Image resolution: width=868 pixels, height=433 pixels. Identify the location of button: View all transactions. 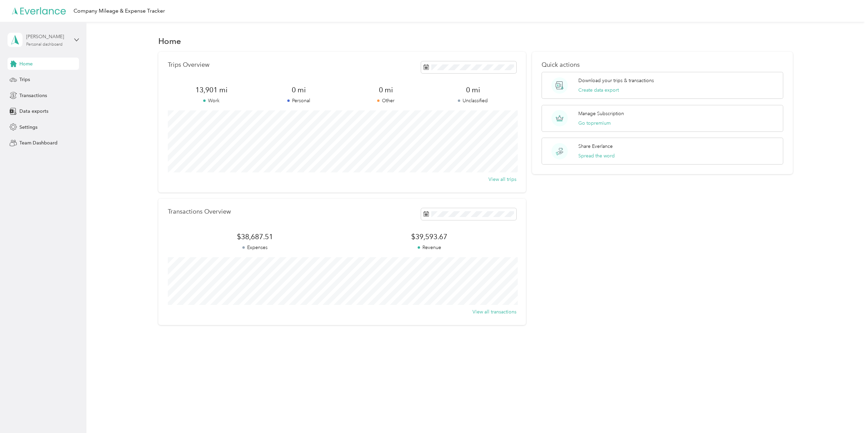
(495, 312).